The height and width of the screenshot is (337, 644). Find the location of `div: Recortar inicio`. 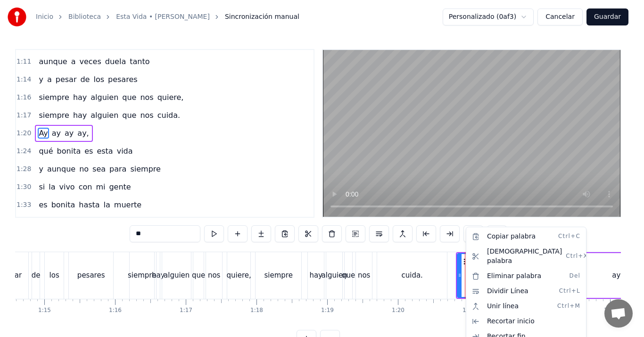

div: Recortar inicio is located at coordinates (526, 321).